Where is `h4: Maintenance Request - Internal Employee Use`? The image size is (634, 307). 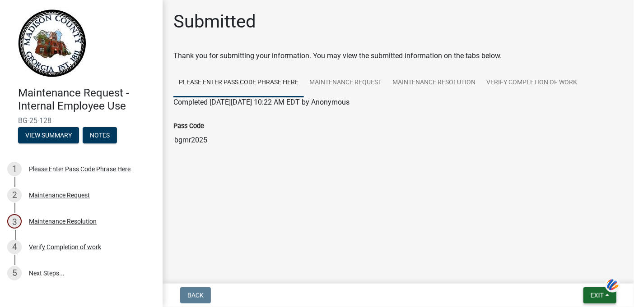
h4: Maintenance Request - Internal Employee Use is located at coordinates (87, 100).